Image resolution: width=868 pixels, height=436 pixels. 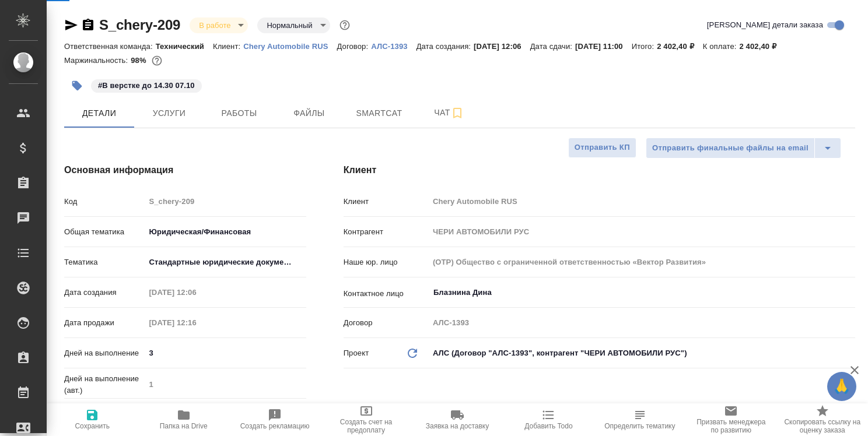 What do you see at coordinates (548, 426) in the screenshot?
I see `span: Добавить Todo` at bounding box center [548, 426].